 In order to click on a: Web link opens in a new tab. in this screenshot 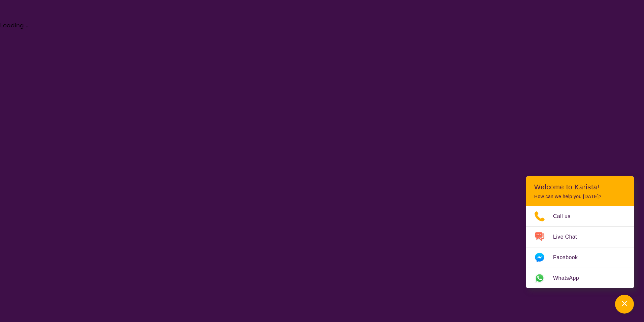, I will do `click(580, 278)`.